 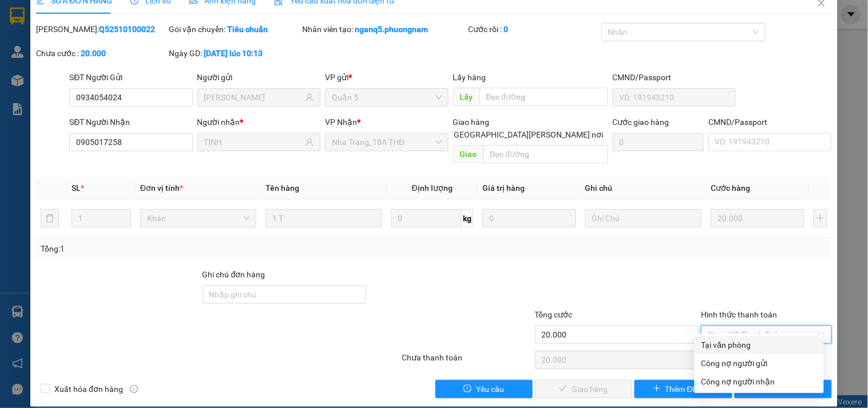 I want to click on button: checkGiao hàng, so click(x=584, y=389).